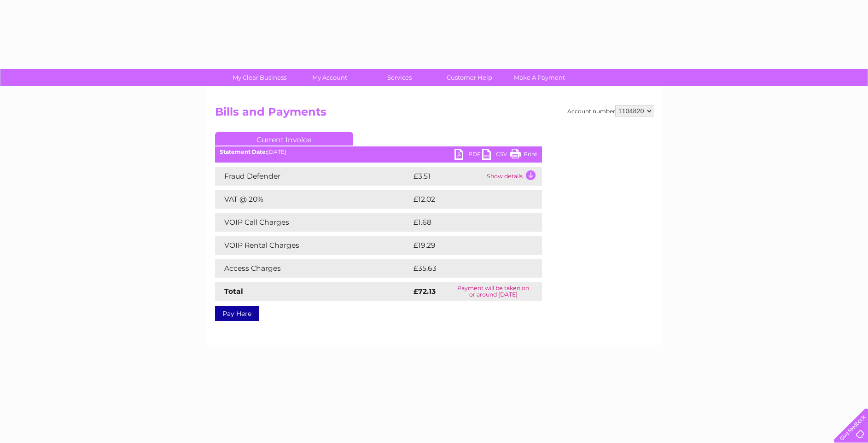 The width and height of the screenshot is (868, 443). What do you see at coordinates (284, 139) in the screenshot?
I see `a: Current Invoice` at bounding box center [284, 139].